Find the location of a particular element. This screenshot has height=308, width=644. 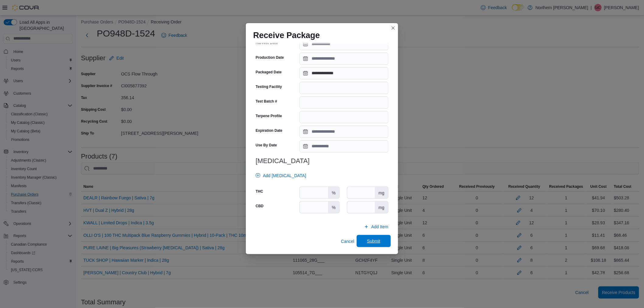

span: Submit is located at coordinates (374, 241).